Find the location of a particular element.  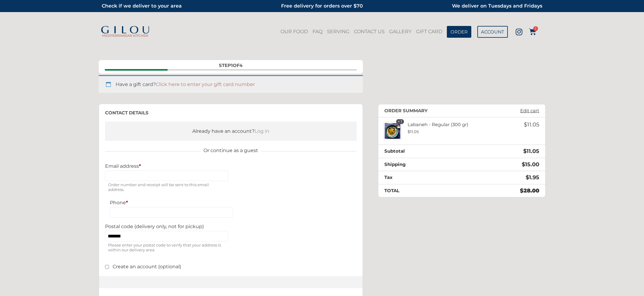

a: FAQ is located at coordinates (317, 32).